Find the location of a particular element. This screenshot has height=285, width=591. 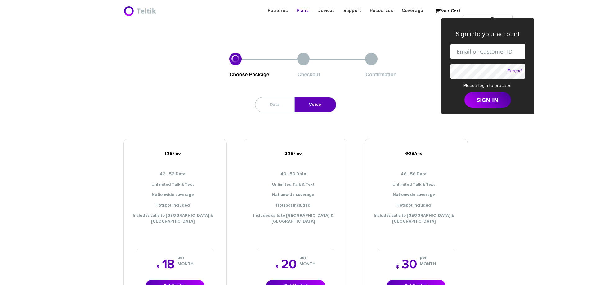

a: Forgot? is located at coordinates (514, 71).